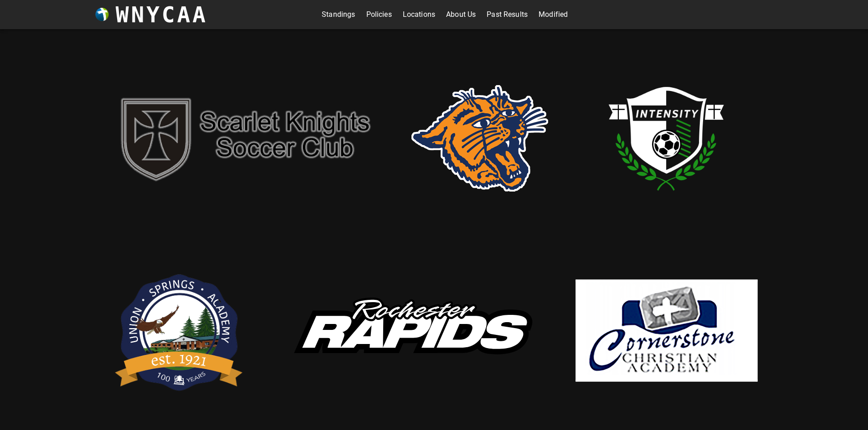 The height and width of the screenshot is (430, 868). Describe the element at coordinates (379, 14) in the screenshot. I see `a: Policies` at that location.